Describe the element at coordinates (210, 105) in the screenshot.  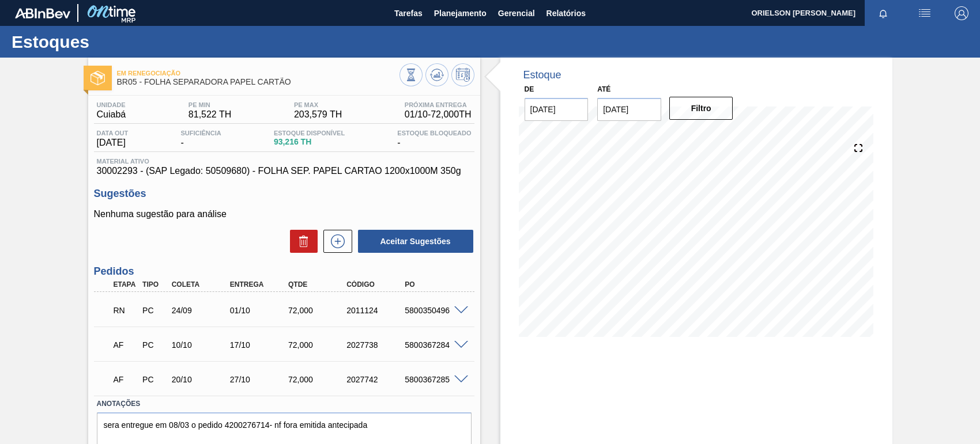
I see `span: PE MIN` at that location.